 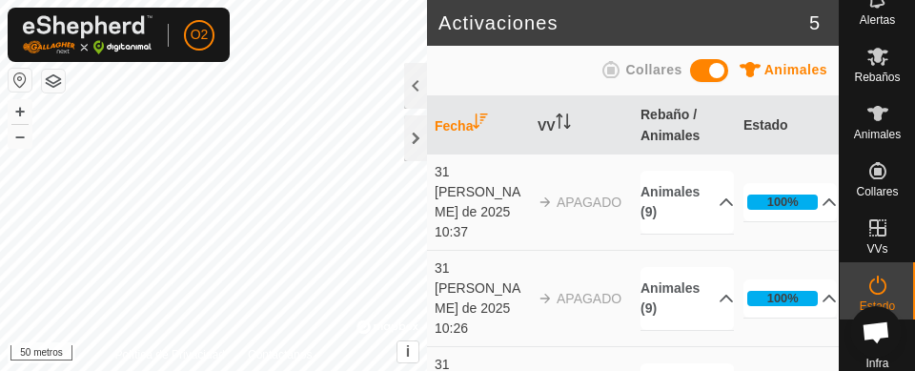 I want to click on font: Infra, so click(x=877, y=363).